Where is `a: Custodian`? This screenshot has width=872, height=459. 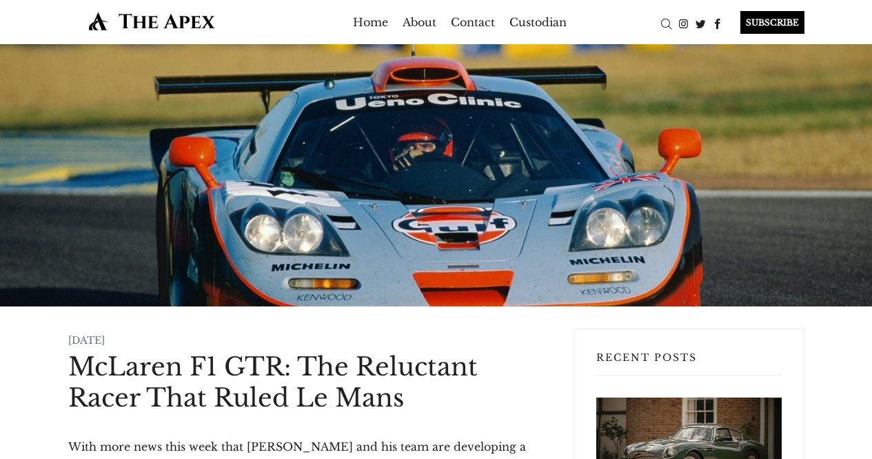 a: Custodian is located at coordinates (538, 22).